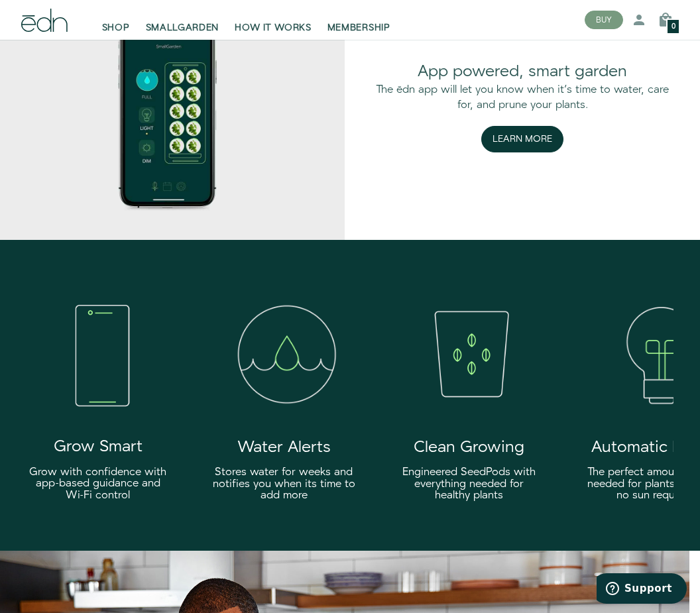 The height and width of the screenshot is (613, 700). Describe the element at coordinates (273, 20) in the screenshot. I see `a: HOW IT WORKS` at that location.